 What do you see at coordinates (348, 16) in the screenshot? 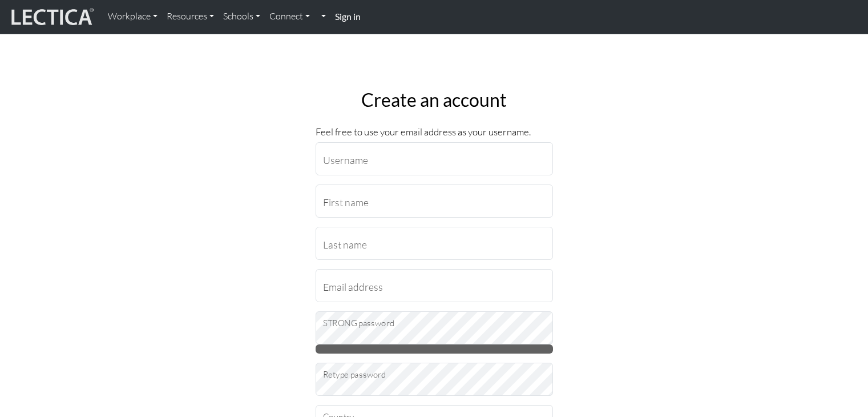
I see `strong: Sign in` at bounding box center [348, 16].